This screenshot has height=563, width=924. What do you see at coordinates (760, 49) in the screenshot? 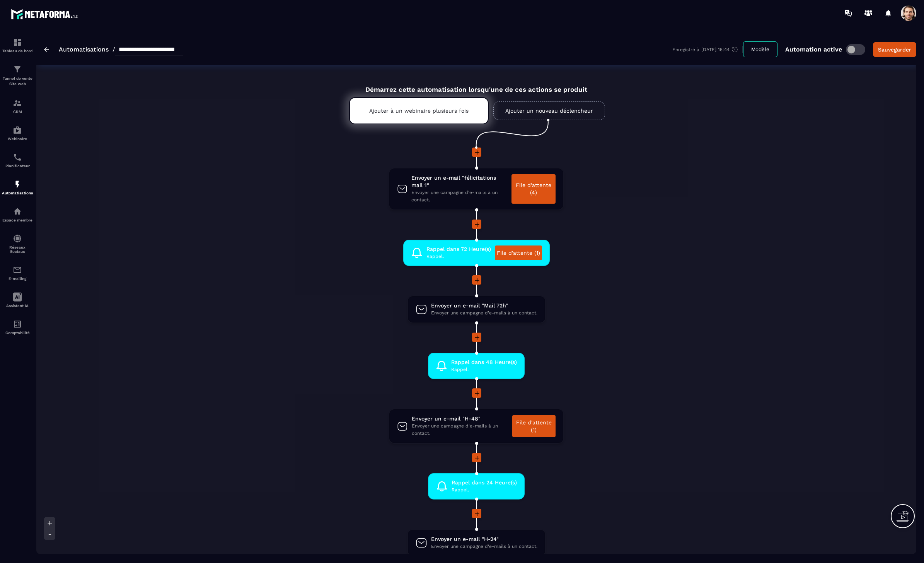
I see `button: Modèle` at bounding box center [760, 49].